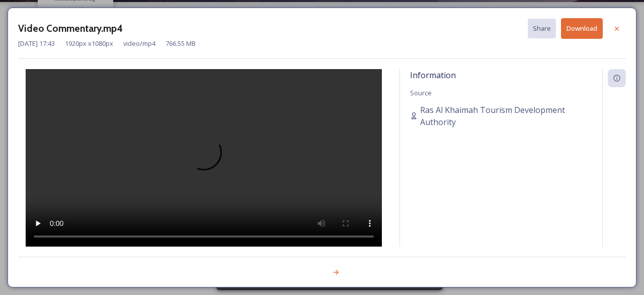 This screenshot has height=295, width=644. What do you see at coordinates (506, 116) in the screenshot?
I see `span: Ras Al Khaimah Tourism Development Authority` at bounding box center [506, 116].